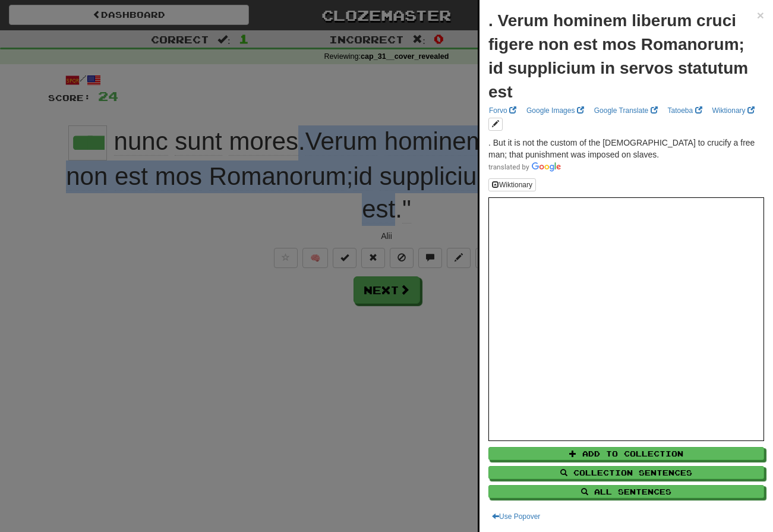  I want to click on strong: . Verum hominem liberum cruci figere non est mos Romanorum; id supplicium in servos statutum est, so click(618, 56).